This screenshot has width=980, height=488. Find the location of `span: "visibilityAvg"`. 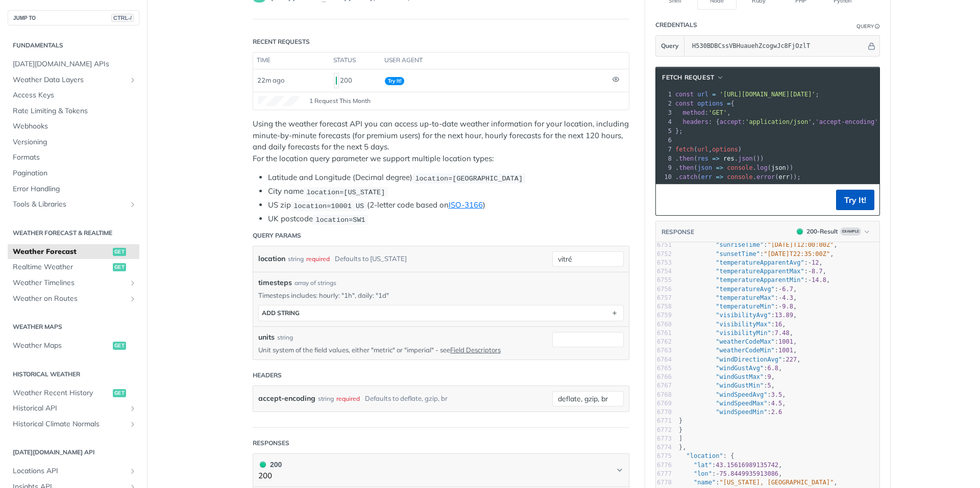

span: "visibilityAvg" is located at coordinates (743, 316).